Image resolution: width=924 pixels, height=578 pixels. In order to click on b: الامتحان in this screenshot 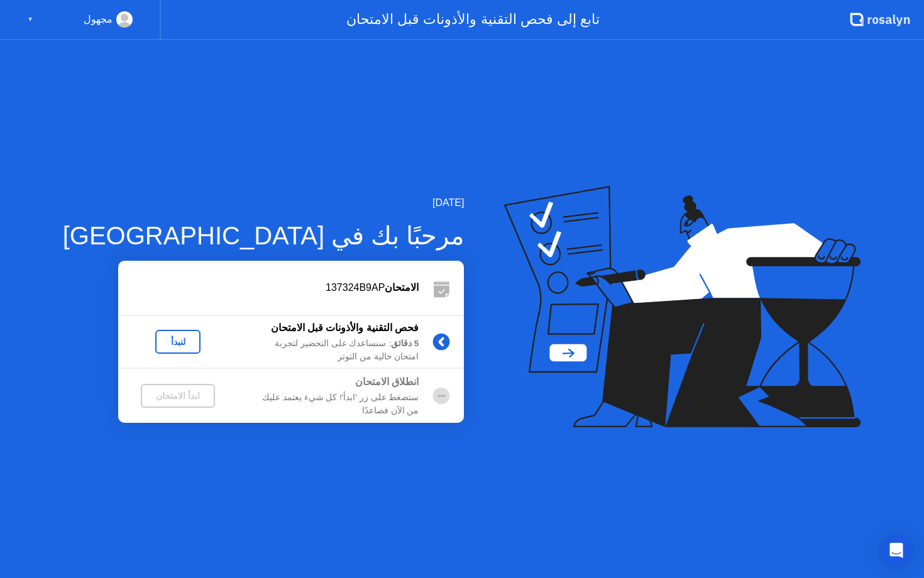, I will do `click(402, 287)`.